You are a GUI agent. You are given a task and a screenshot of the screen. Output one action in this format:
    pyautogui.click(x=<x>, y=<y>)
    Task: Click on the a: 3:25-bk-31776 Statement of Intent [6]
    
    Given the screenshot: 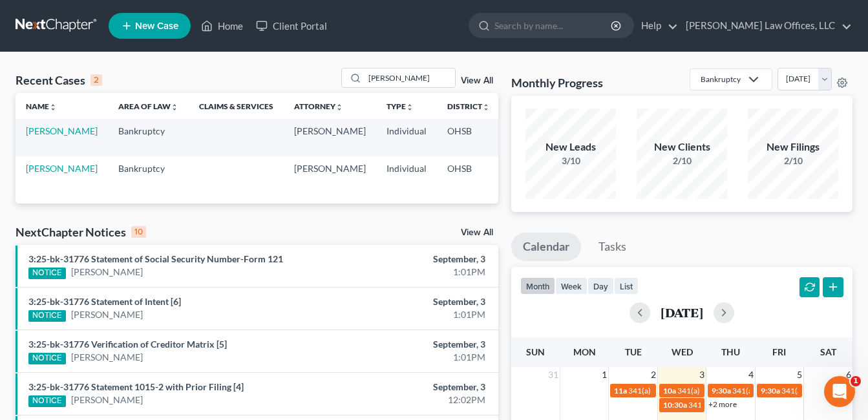 What is the action you would take?
    pyautogui.click(x=105, y=301)
    